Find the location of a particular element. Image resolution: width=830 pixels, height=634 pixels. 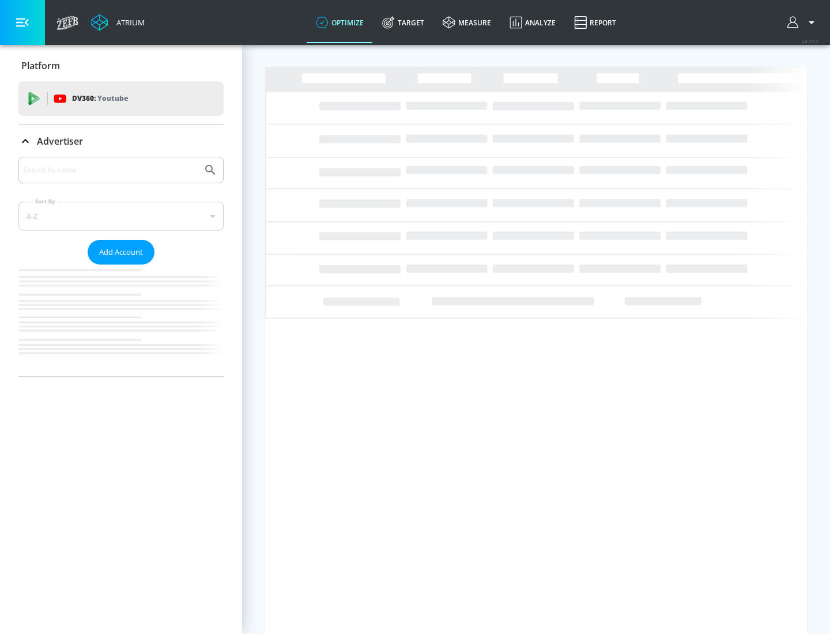

button: Add Account is located at coordinates (121, 252).